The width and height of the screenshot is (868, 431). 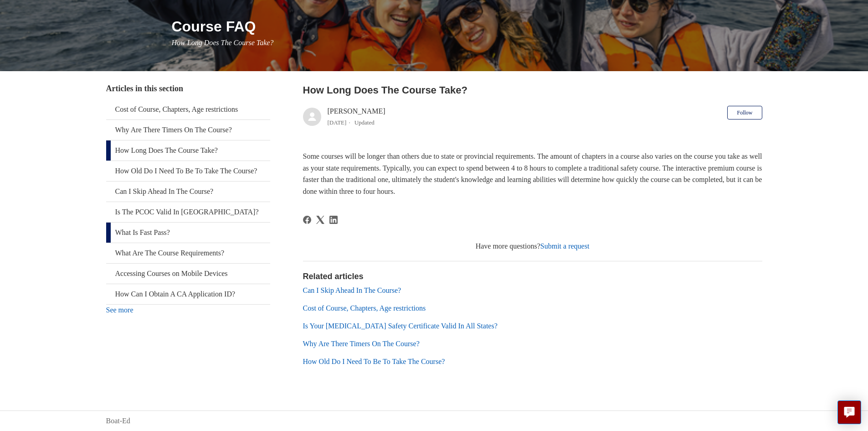 What do you see at coordinates (745, 112) in the screenshot?
I see `button: Follow Article` at bounding box center [745, 112].